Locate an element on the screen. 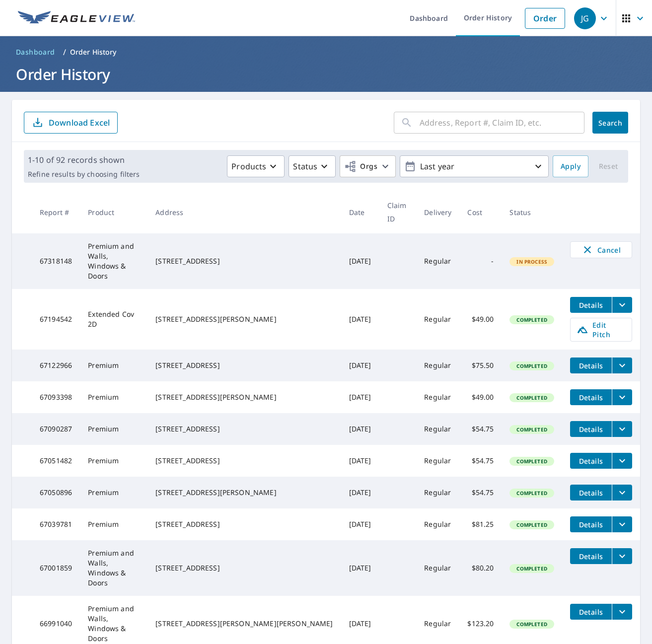  p: Products is located at coordinates (248, 166).